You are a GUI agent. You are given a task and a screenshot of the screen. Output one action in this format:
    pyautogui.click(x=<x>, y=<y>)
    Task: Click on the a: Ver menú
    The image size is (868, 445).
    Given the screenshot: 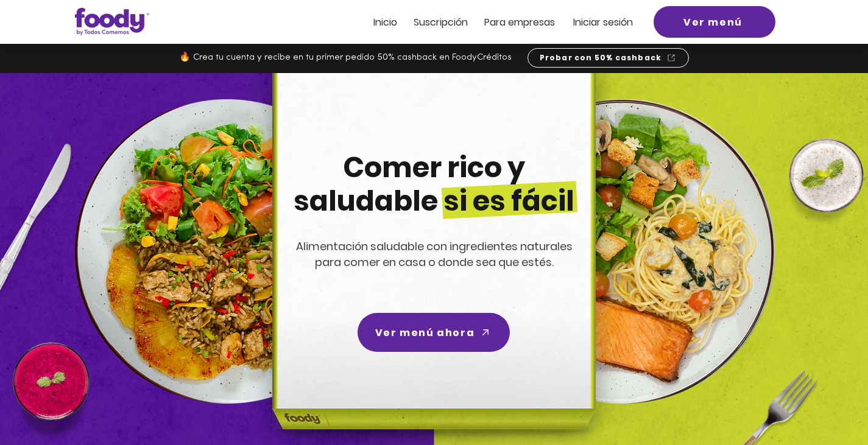 What is the action you would take?
    pyautogui.click(x=714, y=22)
    